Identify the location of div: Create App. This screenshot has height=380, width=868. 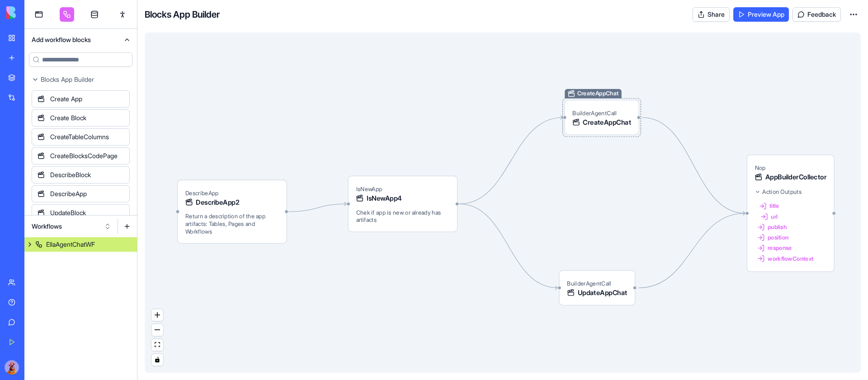
(80, 99).